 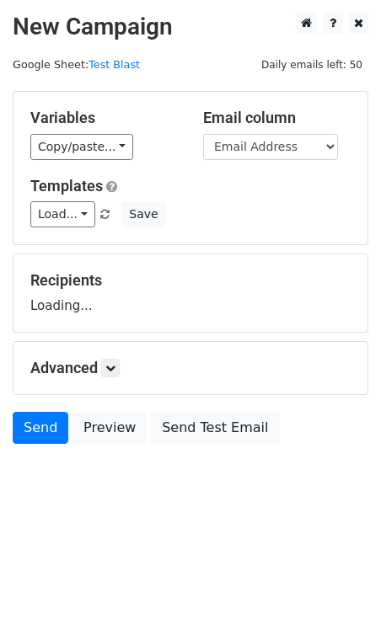 I want to click on a: Test Blast, so click(x=114, y=64).